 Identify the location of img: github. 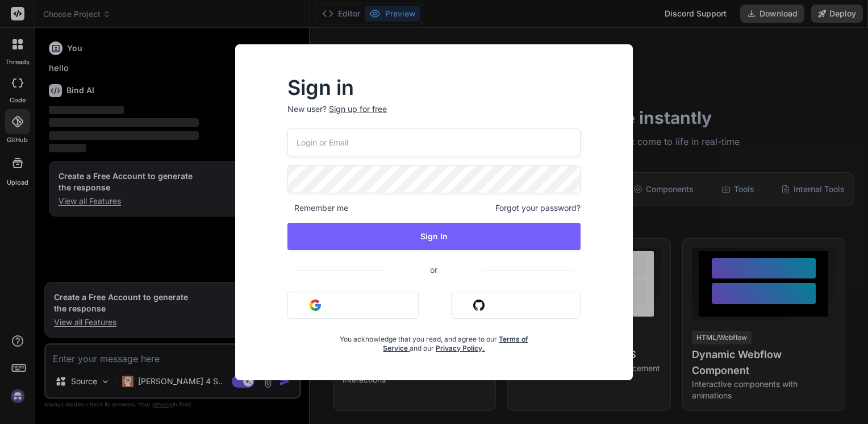
(479, 305).